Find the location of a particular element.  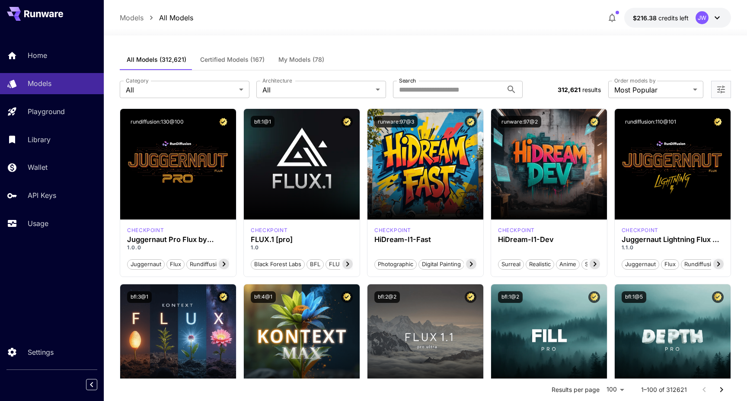

button: bfl:2@2 is located at coordinates (387, 297).